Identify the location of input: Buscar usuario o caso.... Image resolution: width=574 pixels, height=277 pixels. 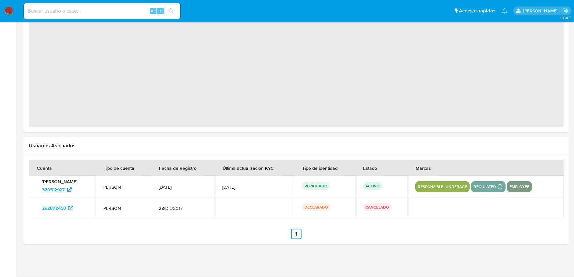
(102, 11).